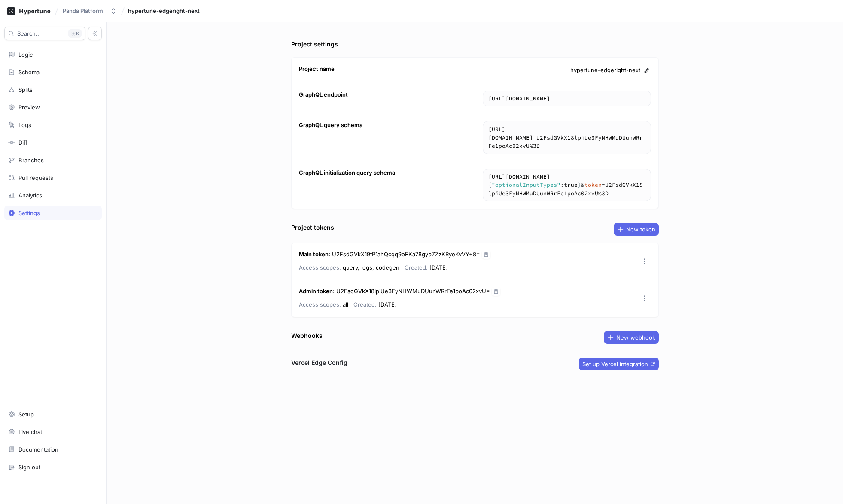  I want to click on h3: Vercel Edge Config, so click(319, 362).